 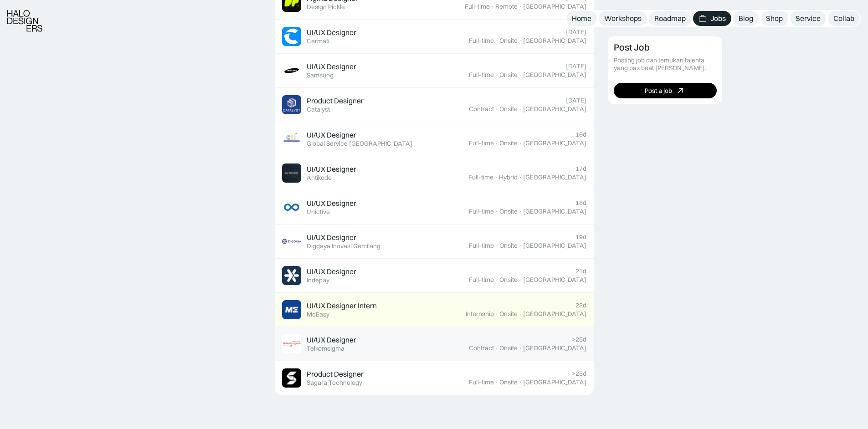 I want to click on div: 21d, so click(x=581, y=271).